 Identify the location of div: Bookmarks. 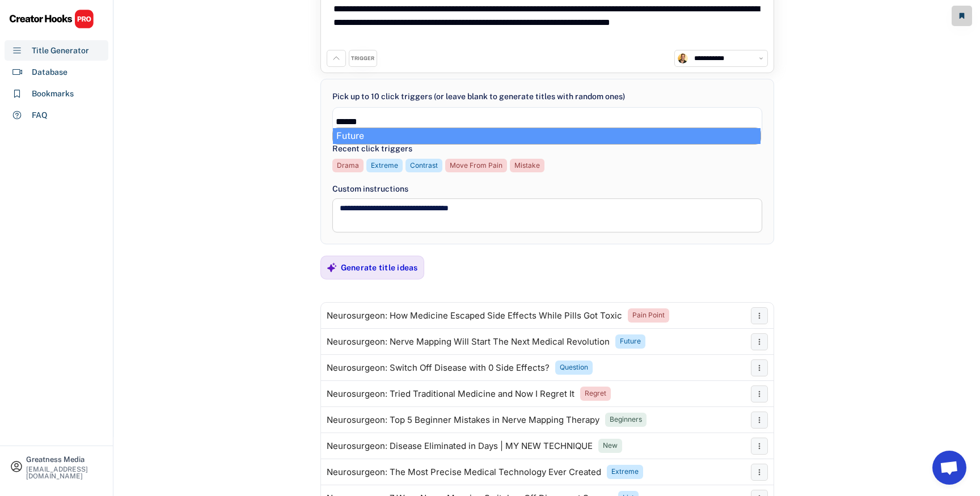
(53, 94).